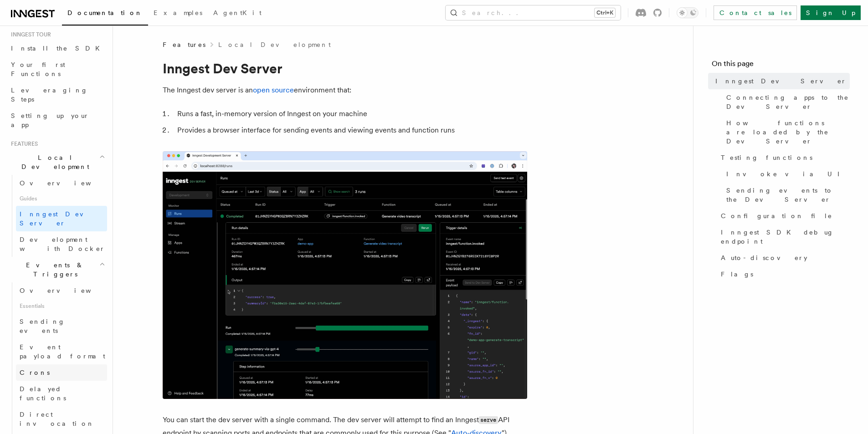  What do you see at coordinates (787, 102) in the screenshot?
I see `span: Connecting apps to the Dev Server` at bounding box center [787, 102].